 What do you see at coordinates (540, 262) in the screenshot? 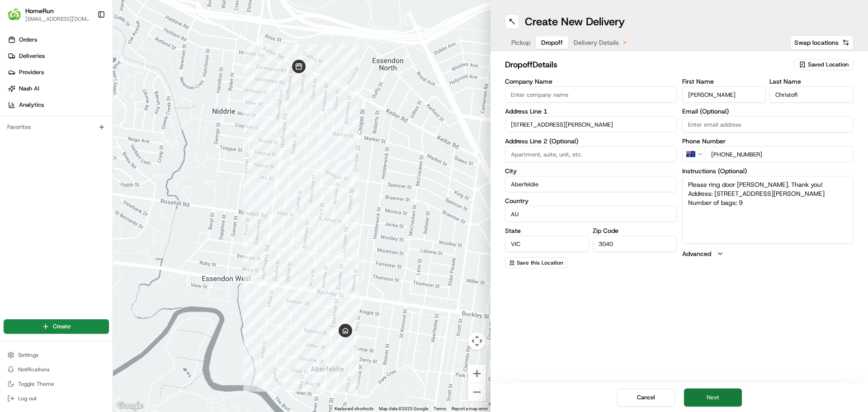
I see `span: Save this Location` at bounding box center [540, 262].